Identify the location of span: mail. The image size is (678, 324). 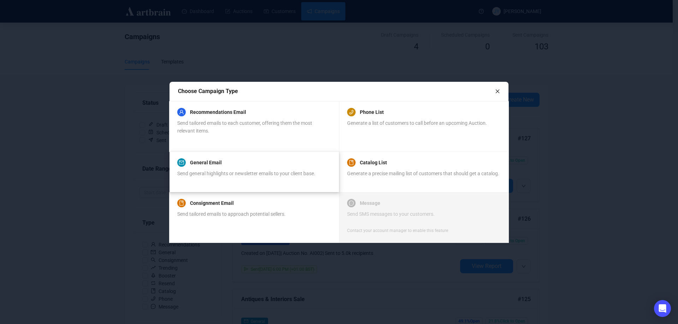
(181, 163).